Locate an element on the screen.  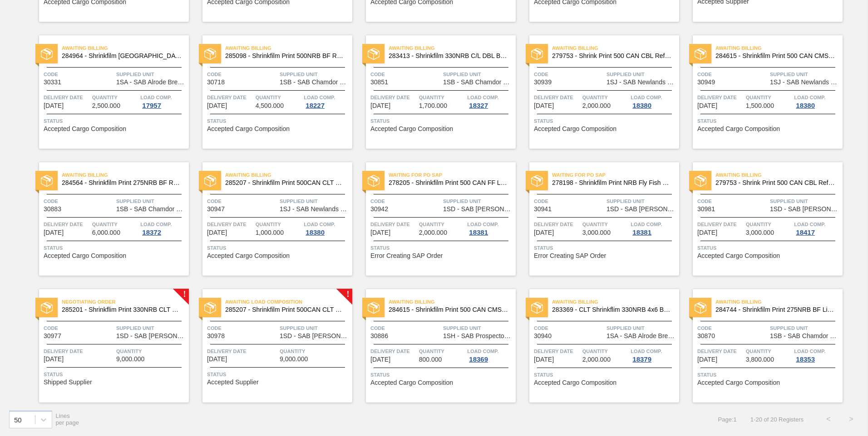
div: 50 is located at coordinates (17, 419).